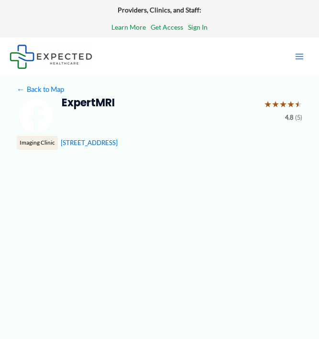 Image resolution: width=319 pixels, height=339 pixels. What do you see at coordinates (299, 56) in the screenshot?
I see `button: Main menu toggle` at bounding box center [299, 56].